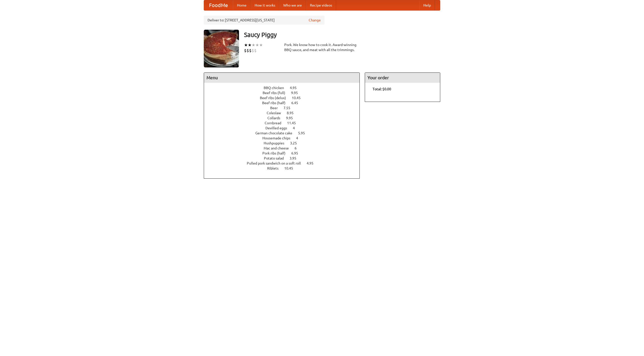  I want to click on span: Riblets, so click(275, 168).